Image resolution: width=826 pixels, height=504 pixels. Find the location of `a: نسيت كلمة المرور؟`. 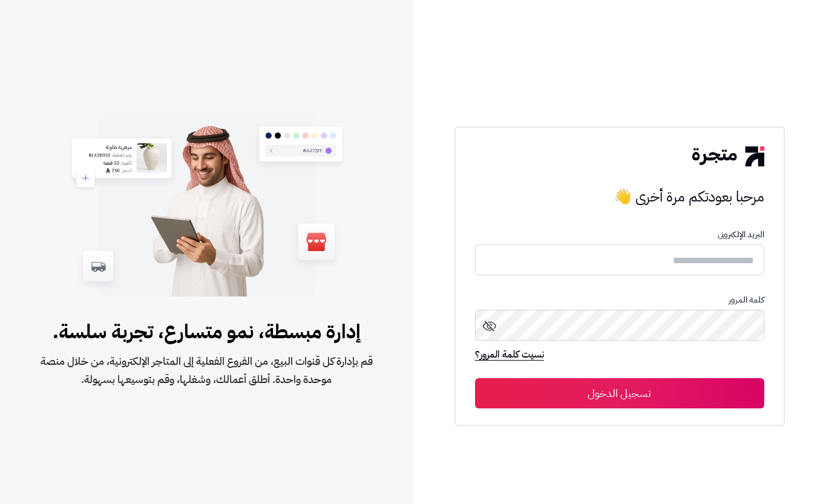

a: نسيت كلمة المرور؟ is located at coordinates (509, 356).